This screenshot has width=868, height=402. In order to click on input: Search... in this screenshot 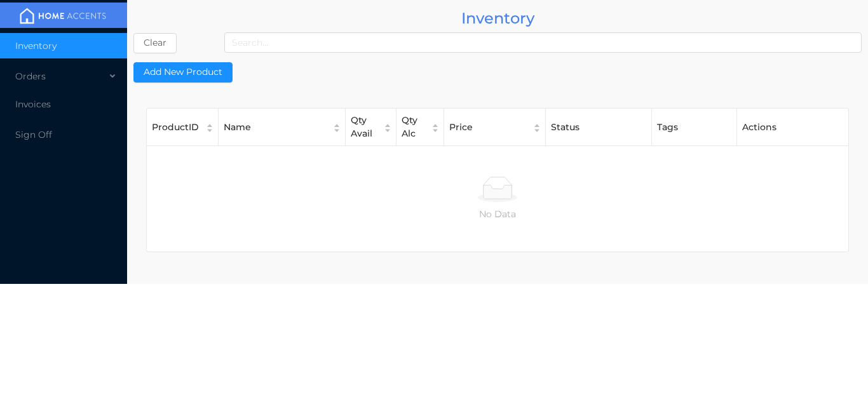, I will do `click(543, 42)`.